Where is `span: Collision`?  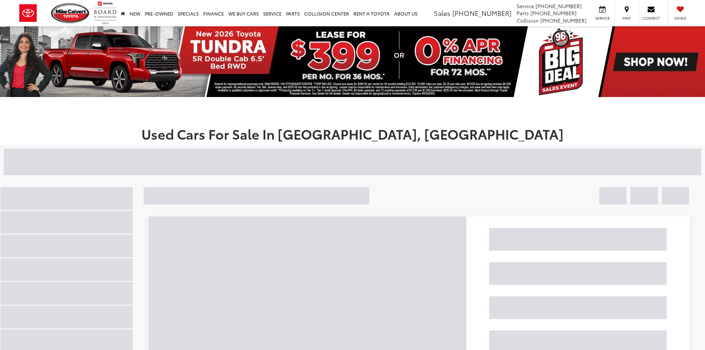 span: Collision is located at coordinates (528, 20).